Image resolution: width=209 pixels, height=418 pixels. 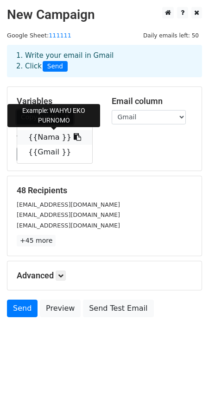 What do you see at coordinates (104, 190) in the screenshot?
I see `h5: 48 Recipients` at bounding box center [104, 190].